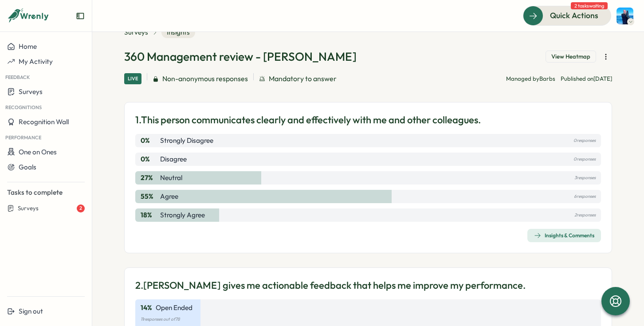 The width and height of the screenshot is (644, 326). What do you see at coordinates (179, 32) in the screenshot?
I see `span: Insights` at bounding box center [179, 32].